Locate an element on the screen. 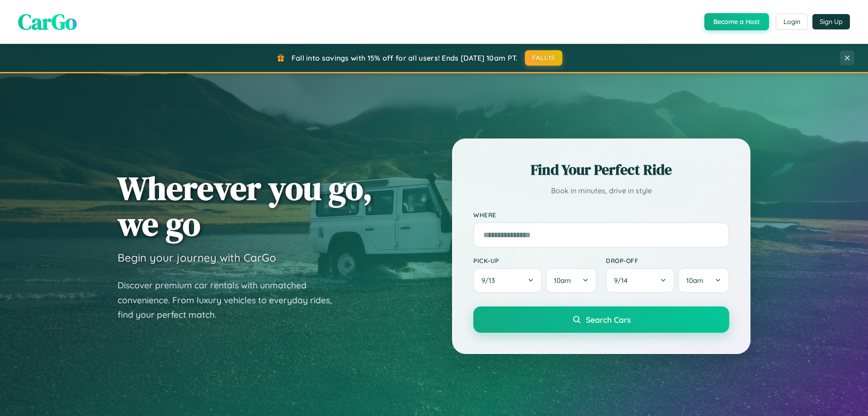 The height and width of the screenshot is (416, 868). h2: Find Your Perfect Ride is located at coordinates (602, 170).